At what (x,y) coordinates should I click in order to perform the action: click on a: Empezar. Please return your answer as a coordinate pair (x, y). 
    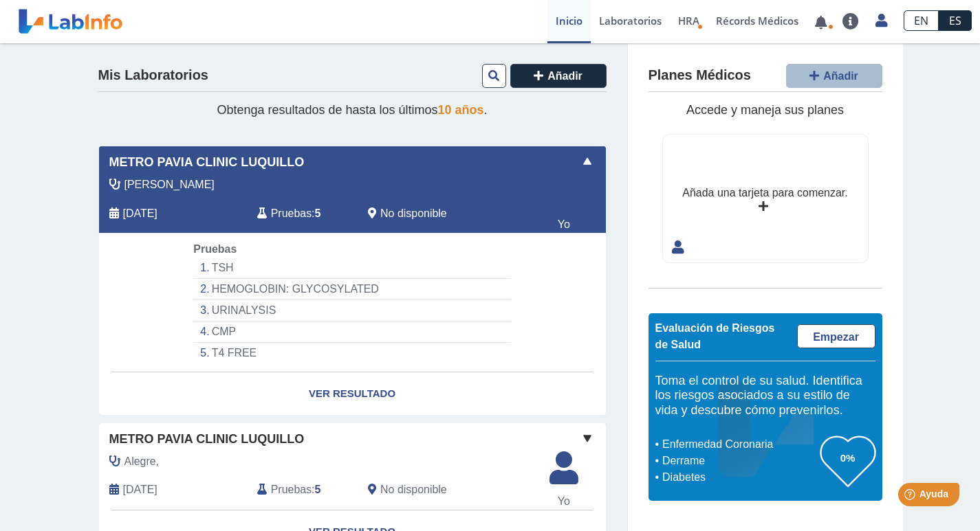
    Looking at the image, I should click on (836, 336).